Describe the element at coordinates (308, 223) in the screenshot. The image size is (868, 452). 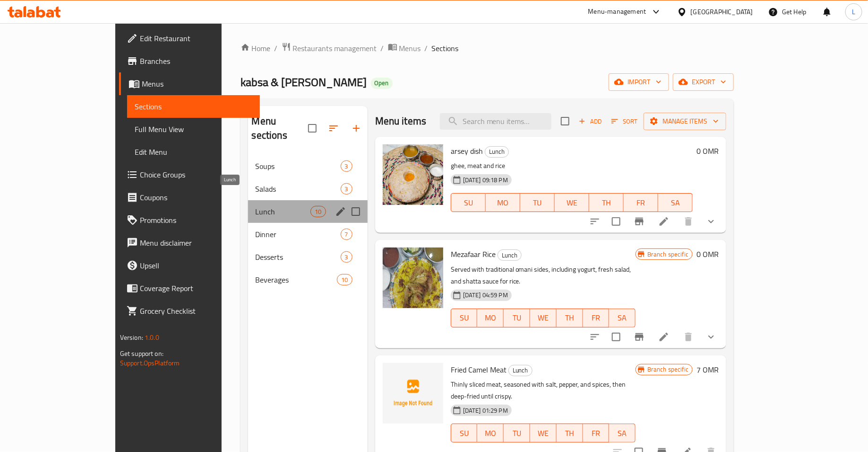
I see `nav: Menu sections` at that location.